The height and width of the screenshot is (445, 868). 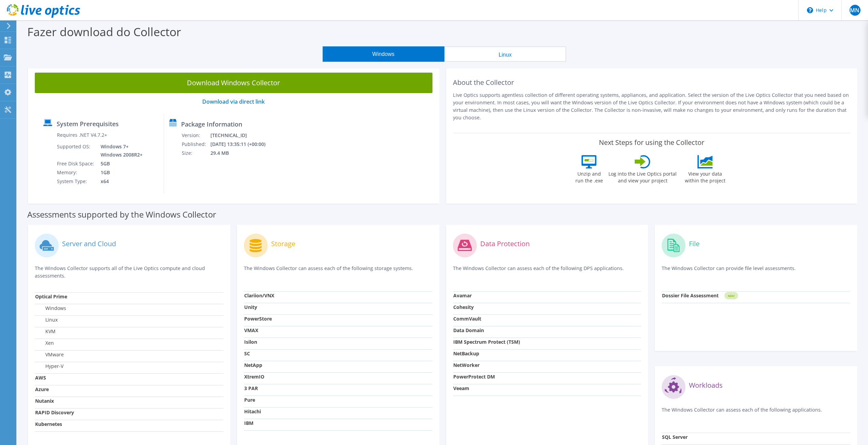 What do you see at coordinates (254, 376) in the screenshot?
I see `strong: XtremIO` at bounding box center [254, 376].